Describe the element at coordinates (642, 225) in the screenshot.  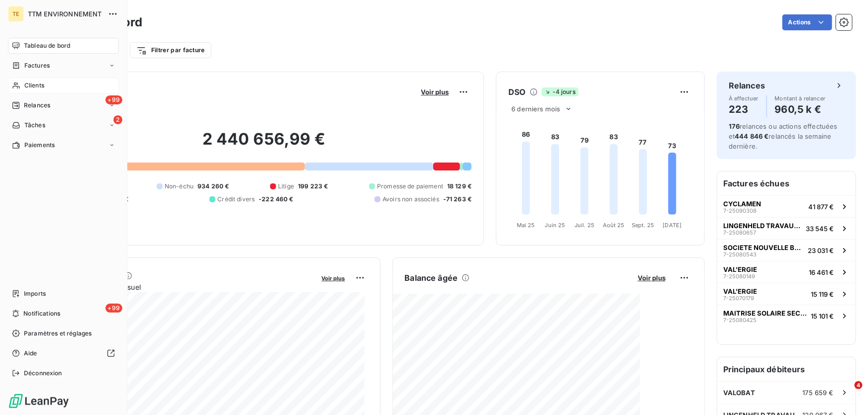
I see `tspan: Sept. 25` at that location.